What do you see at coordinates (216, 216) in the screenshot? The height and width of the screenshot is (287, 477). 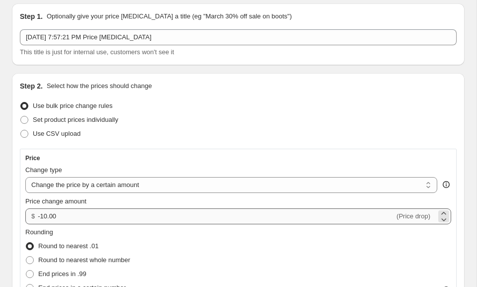 I see `input: -10.00` at bounding box center [216, 216].